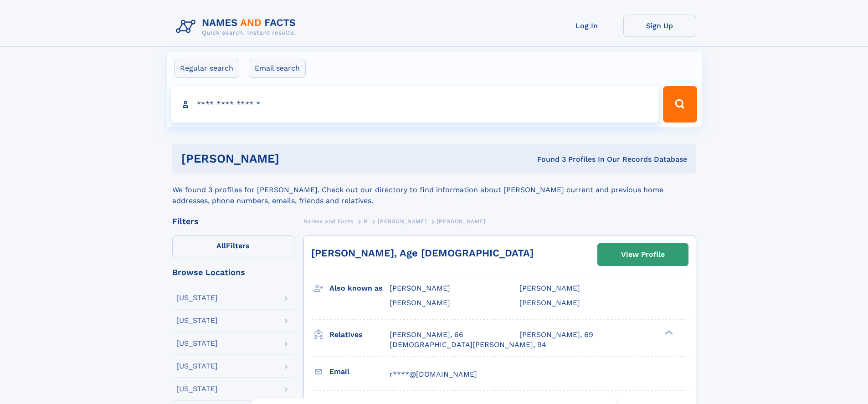 The image size is (868, 404). Describe the element at coordinates (587, 25) in the screenshot. I see `a: Log In` at that location.